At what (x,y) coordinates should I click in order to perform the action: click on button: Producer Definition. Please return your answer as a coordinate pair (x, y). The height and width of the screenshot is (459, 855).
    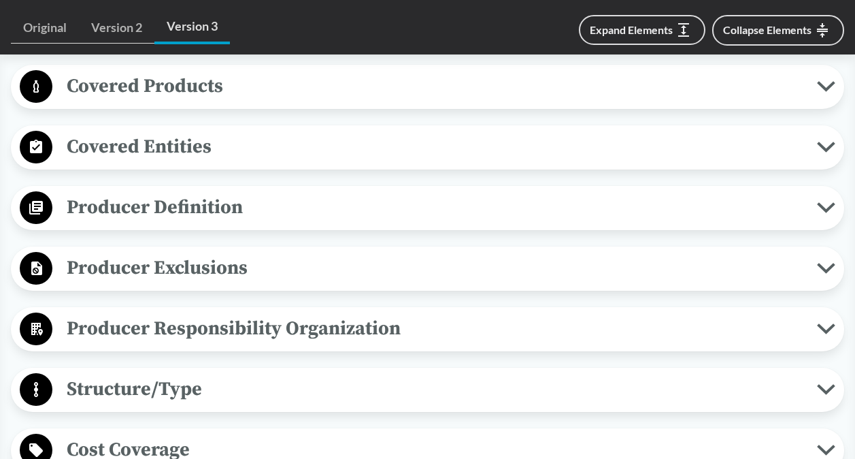
    Looking at the image, I should click on (427, 208).